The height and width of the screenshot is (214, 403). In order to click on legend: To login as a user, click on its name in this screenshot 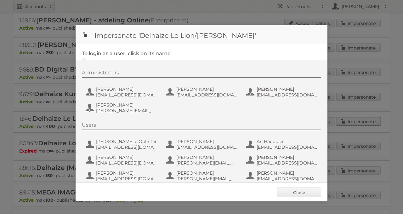, I will do `click(126, 53)`.